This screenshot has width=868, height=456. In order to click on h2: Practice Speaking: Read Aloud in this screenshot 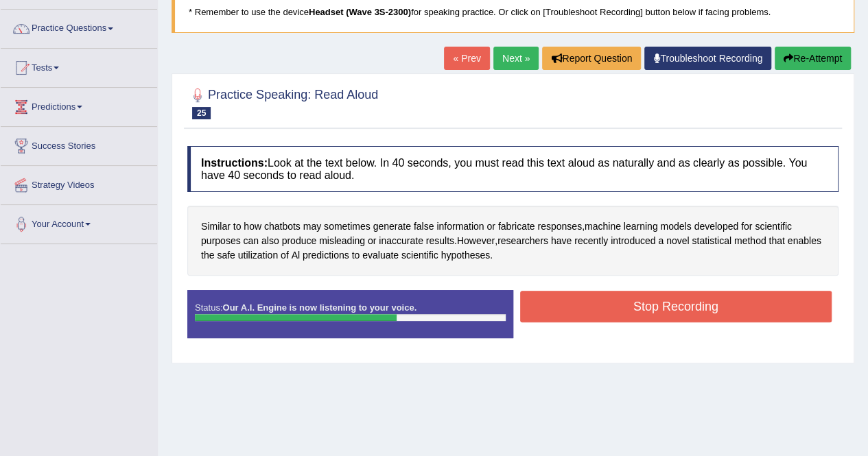, I will do `click(283, 102)`.